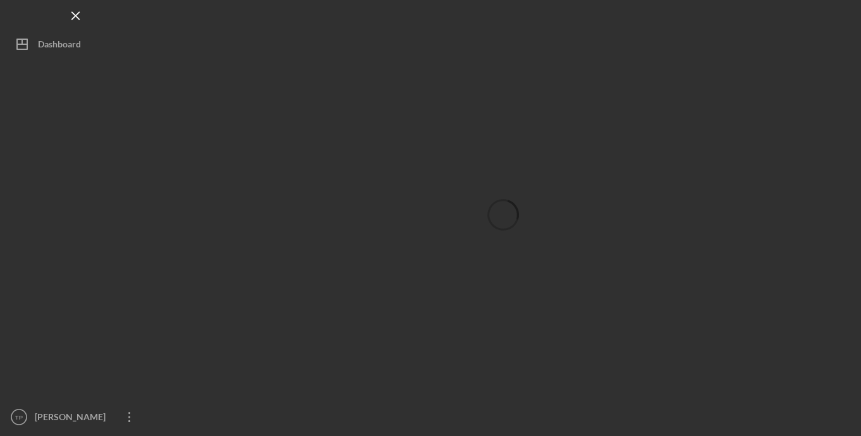 This screenshot has width=861, height=436. I want to click on text: TP, so click(19, 417).